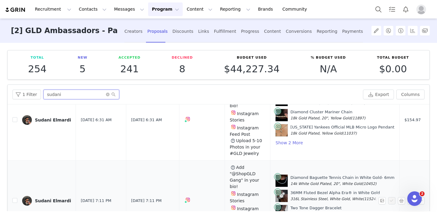 This screenshot has width=437, height=212. I want to click on div: Payments, so click(353, 31).